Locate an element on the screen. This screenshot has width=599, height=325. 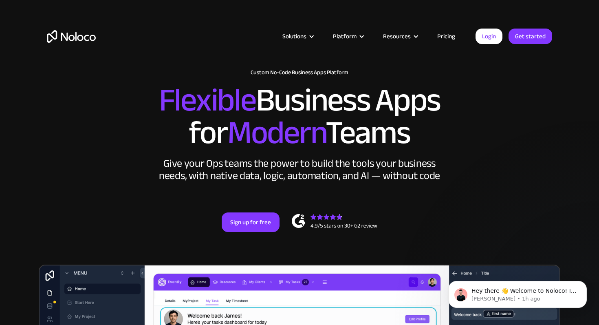
p: Message from Darragh, sent 1h ago is located at coordinates (88, 35).